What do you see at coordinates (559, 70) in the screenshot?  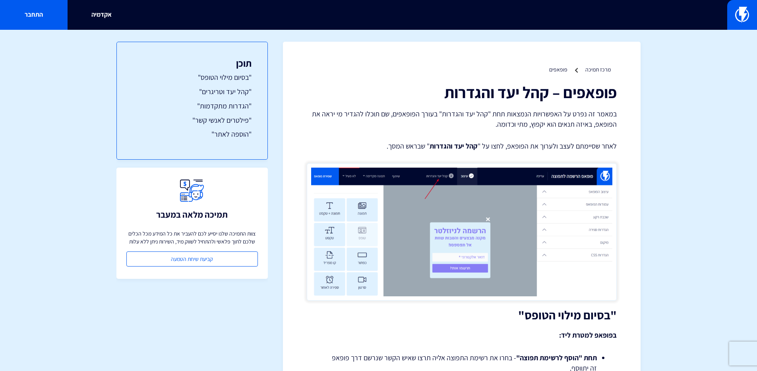 I see `a: פופאפים` at bounding box center [559, 70].